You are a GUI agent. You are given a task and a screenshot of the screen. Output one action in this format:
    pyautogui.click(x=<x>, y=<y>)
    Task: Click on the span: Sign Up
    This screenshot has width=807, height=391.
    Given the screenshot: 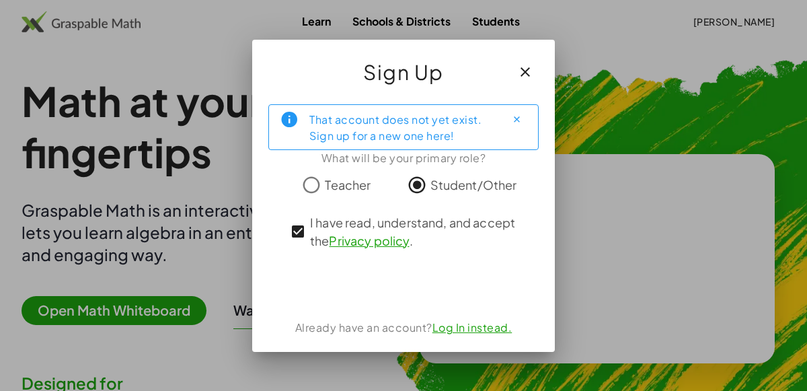 What is the action you would take?
    pyautogui.click(x=403, y=72)
    